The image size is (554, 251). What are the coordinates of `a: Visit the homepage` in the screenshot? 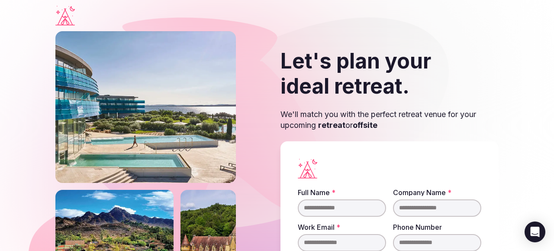 It's located at (65, 16).